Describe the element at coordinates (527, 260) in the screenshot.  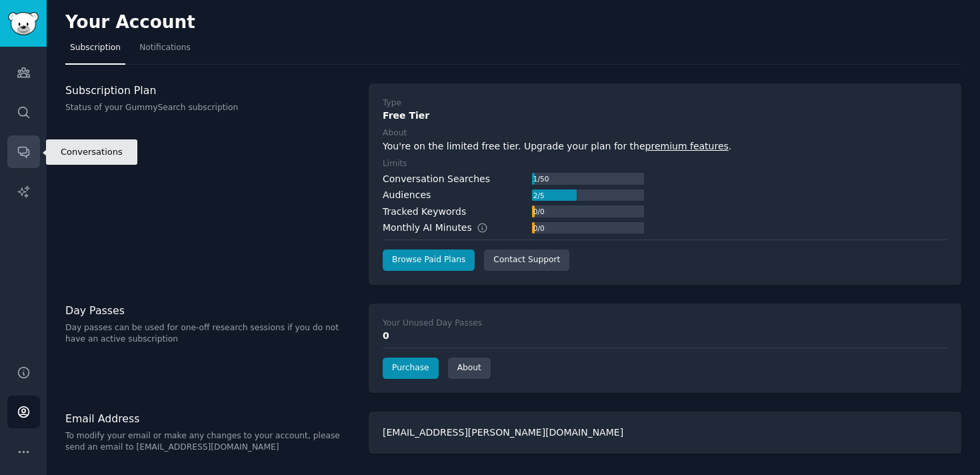
I see `a: Contact Support` at that location.